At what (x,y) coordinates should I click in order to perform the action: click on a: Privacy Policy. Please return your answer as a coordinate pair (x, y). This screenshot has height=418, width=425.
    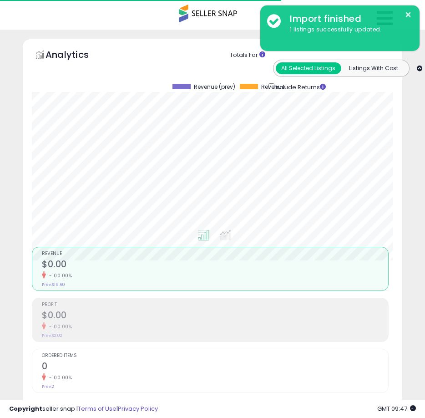
    Looking at the image, I should click on (138, 409).